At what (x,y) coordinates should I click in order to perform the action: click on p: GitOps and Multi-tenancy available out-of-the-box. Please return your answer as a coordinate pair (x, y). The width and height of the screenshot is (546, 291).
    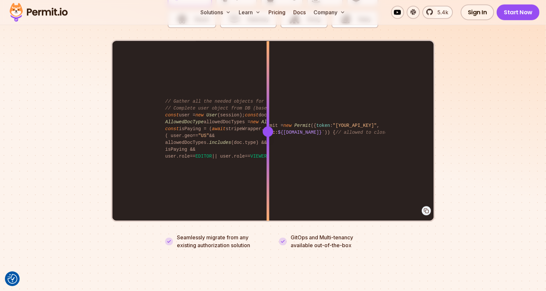
    Looking at the image, I should click on (322, 242).